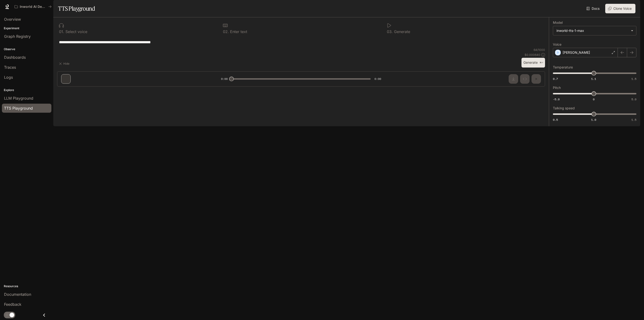 Image resolution: width=644 pixels, height=320 pixels. Describe the element at coordinates (563, 67) in the screenshot. I see `p: Temperature` at that location.